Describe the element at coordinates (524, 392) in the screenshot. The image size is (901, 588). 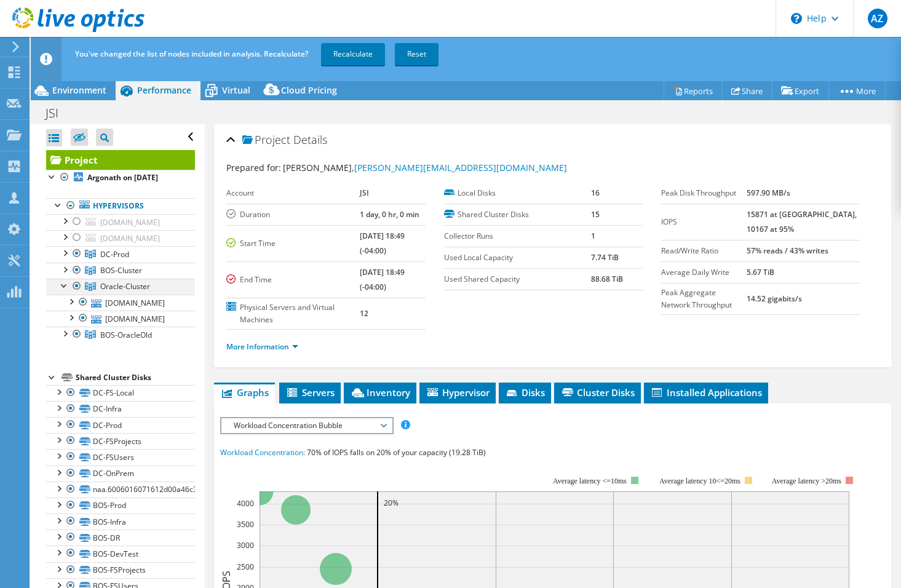
I see `span: Disks` at that location.